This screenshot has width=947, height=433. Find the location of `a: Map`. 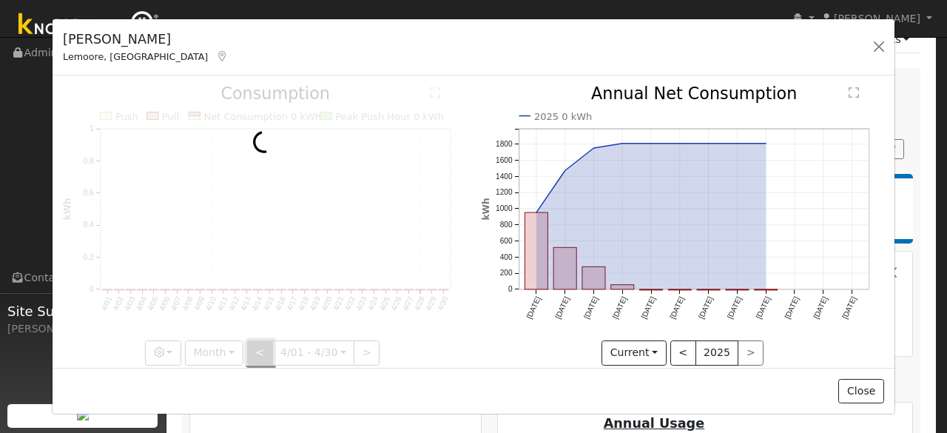

a: Map is located at coordinates (222, 56).